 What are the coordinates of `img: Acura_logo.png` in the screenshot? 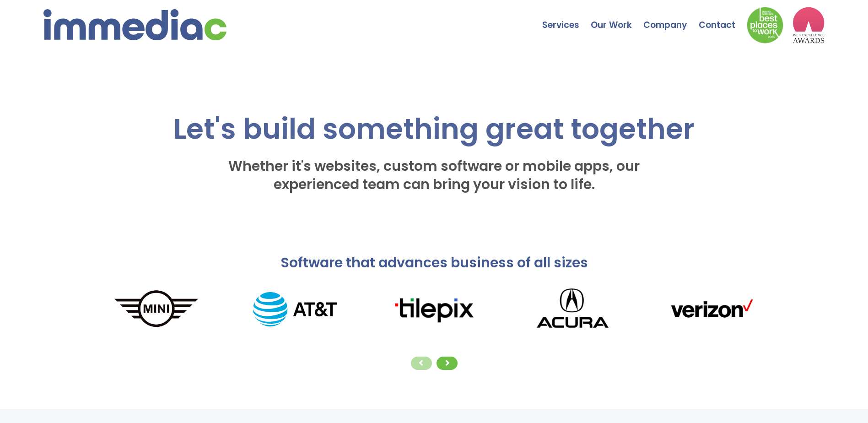 It's located at (572, 309).